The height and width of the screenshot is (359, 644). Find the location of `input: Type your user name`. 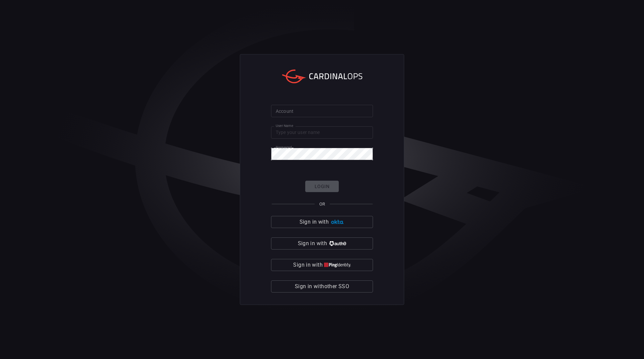

input: Type your user name is located at coordinates (322, 132).